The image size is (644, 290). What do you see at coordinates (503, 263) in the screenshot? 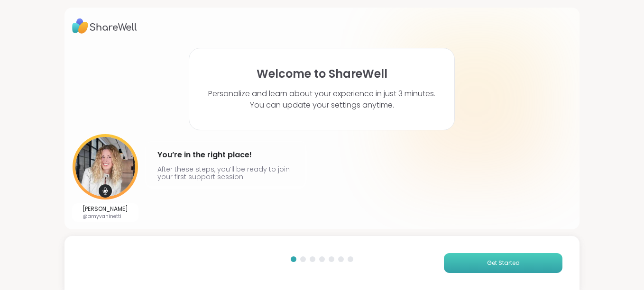
I see `span: Get Started` at bounding box center [503, 263].